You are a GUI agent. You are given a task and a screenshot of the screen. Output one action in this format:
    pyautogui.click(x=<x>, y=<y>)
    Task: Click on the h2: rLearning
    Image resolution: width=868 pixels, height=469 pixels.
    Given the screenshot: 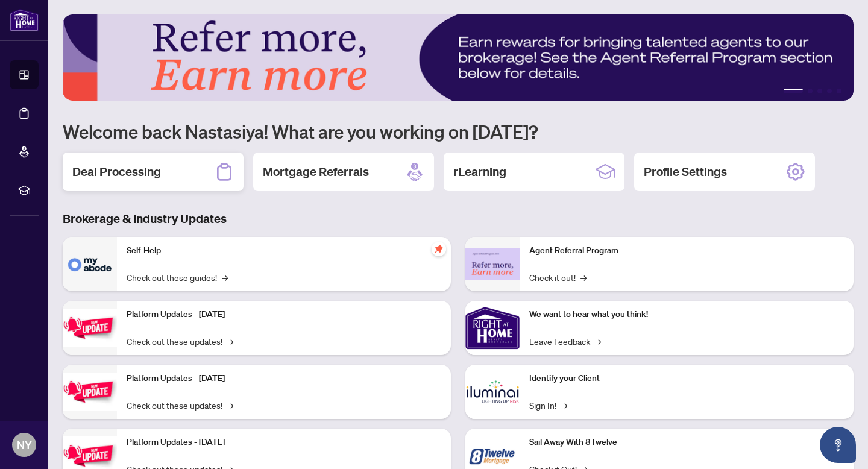 What is the action you would take?
    pyautogui.click(x=479, y=171)
    